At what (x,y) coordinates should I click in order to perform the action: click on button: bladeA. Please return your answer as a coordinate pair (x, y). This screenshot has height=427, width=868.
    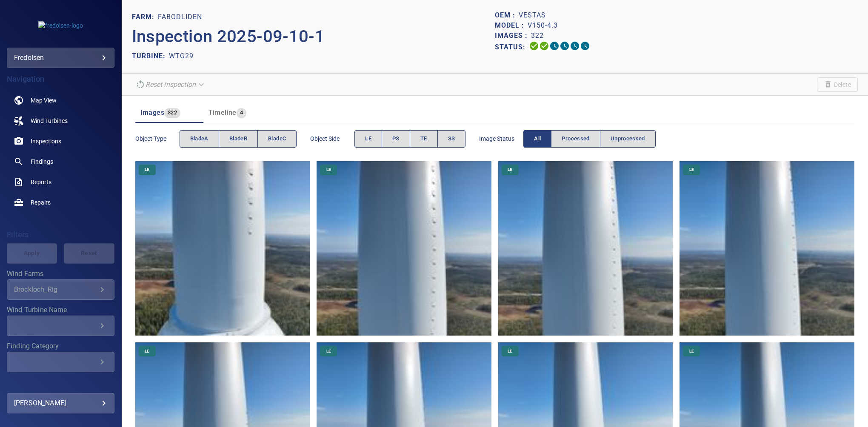
    Looking at the image, I should click on (199, 138).